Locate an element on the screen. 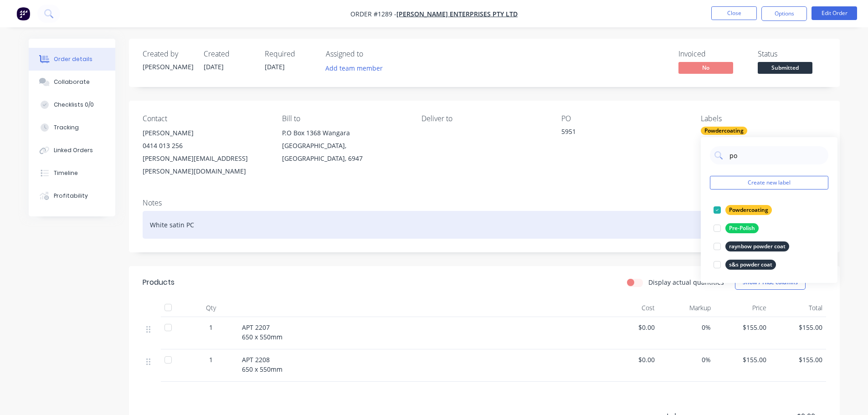 The width and height of the screenshot is (868, 415). button: Checklists 0/0 is located at coordinates (72, 105).